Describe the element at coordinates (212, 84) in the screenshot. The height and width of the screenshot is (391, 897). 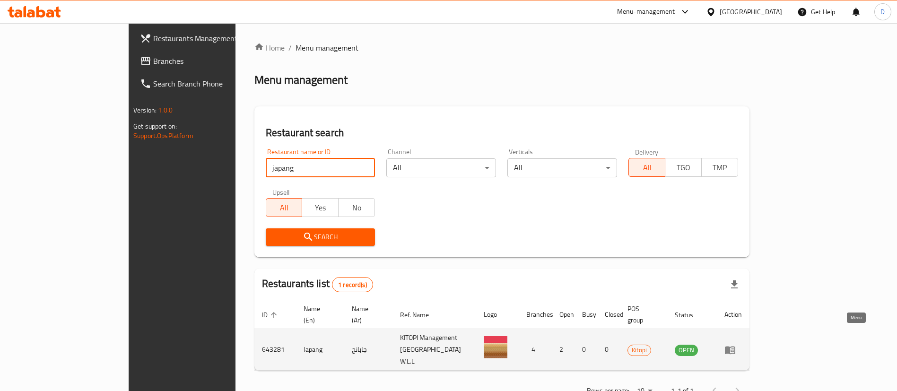
I see `span: Search Branch Phone` at that location.